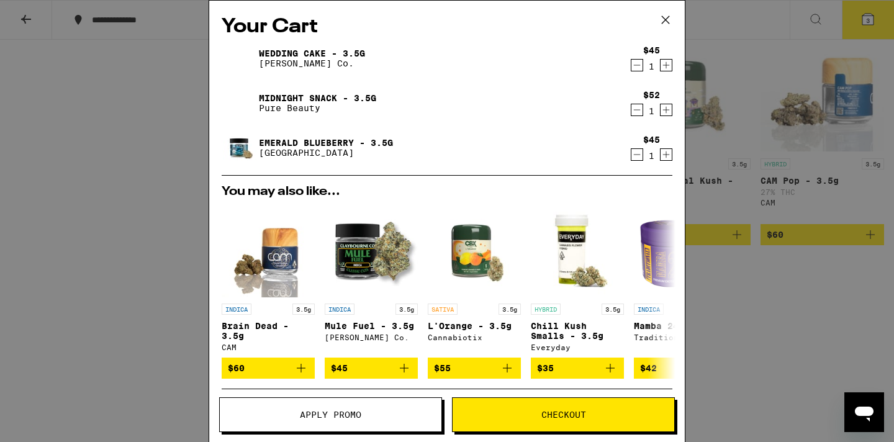  What do you see at coordinates (330, 415) in the screenshot?
I see `button: Apply Promo` at bounding box center [330, 415].